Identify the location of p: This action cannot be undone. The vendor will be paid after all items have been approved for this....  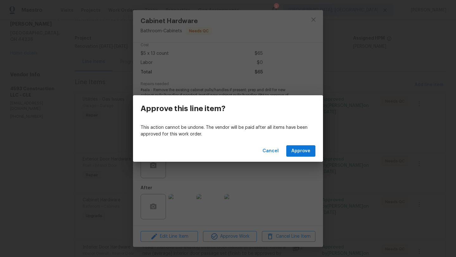
(228, 131).